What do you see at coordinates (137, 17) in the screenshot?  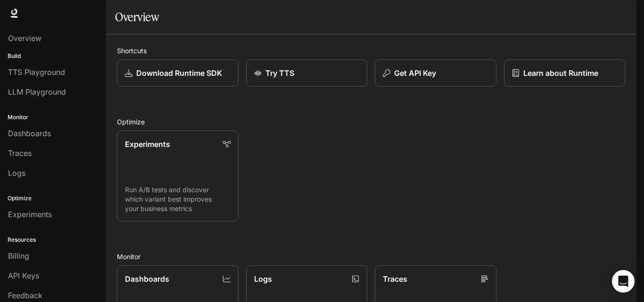 I see `h1: Overview` at bounding box center [137, 17].